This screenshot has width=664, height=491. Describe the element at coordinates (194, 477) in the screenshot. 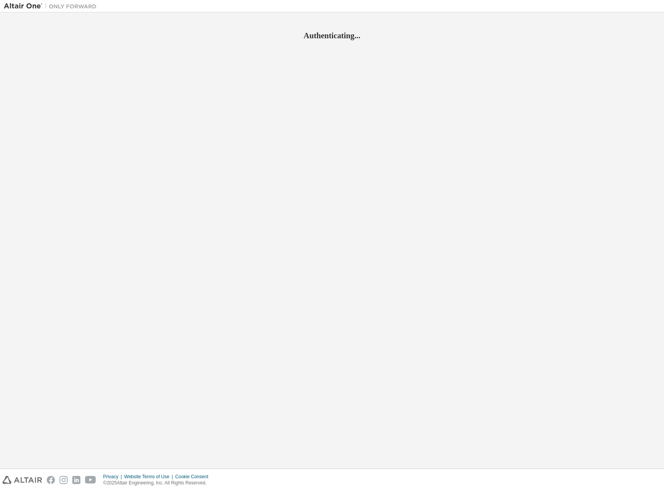

I see `div: Cookie Consent` at that location.